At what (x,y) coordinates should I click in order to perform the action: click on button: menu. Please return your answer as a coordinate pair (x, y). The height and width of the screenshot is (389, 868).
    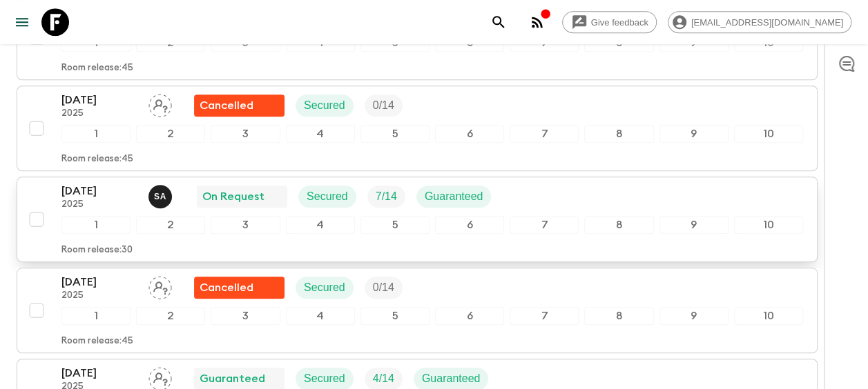
    Looking at the image, I should click on (22, 22).